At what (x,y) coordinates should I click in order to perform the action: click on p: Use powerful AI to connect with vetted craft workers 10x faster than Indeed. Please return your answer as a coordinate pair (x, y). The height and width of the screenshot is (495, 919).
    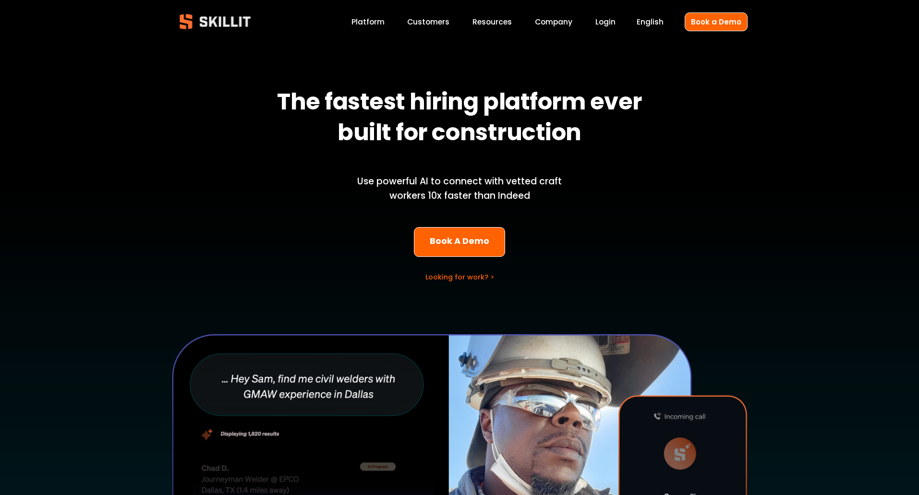
    Looking at the image, I should click on (459, 189).